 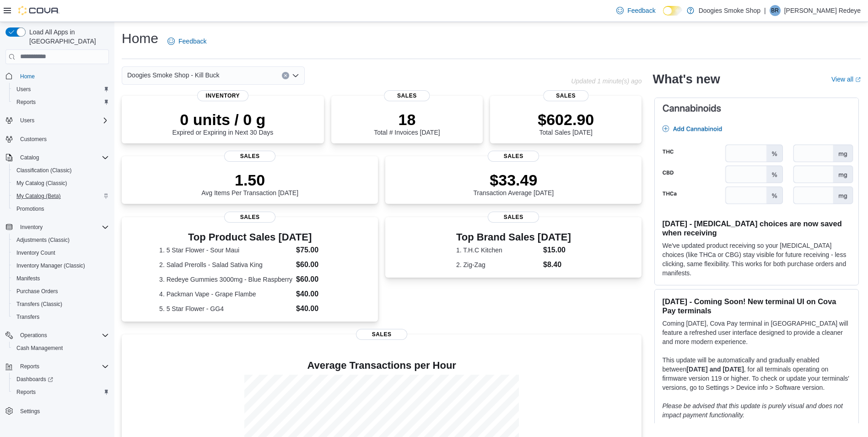 I want to click on button: Open list of options, so click(x=296, y=75).